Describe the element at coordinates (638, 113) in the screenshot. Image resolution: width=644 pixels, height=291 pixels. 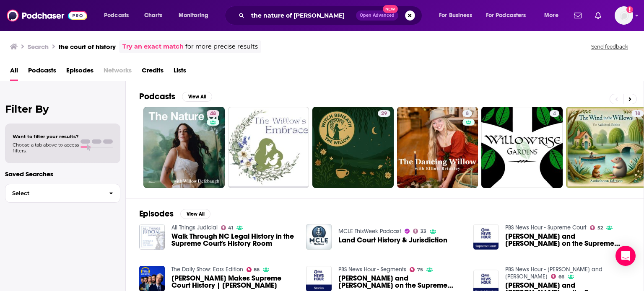
I see `a: 18` at that location.